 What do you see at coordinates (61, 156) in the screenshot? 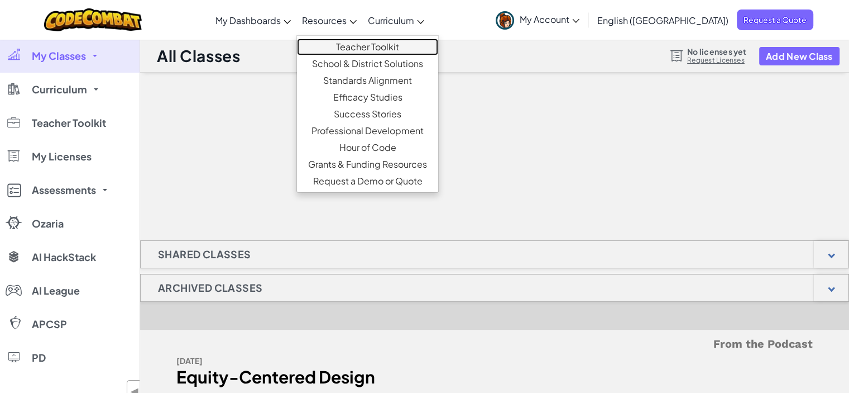
I see `span: My Licenses` at bounding box center [61, 156].